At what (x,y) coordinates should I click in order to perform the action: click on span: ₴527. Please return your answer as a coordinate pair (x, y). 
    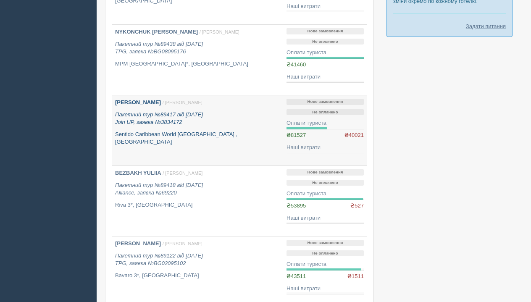
    Looking at the image, I should click on (357, 206).